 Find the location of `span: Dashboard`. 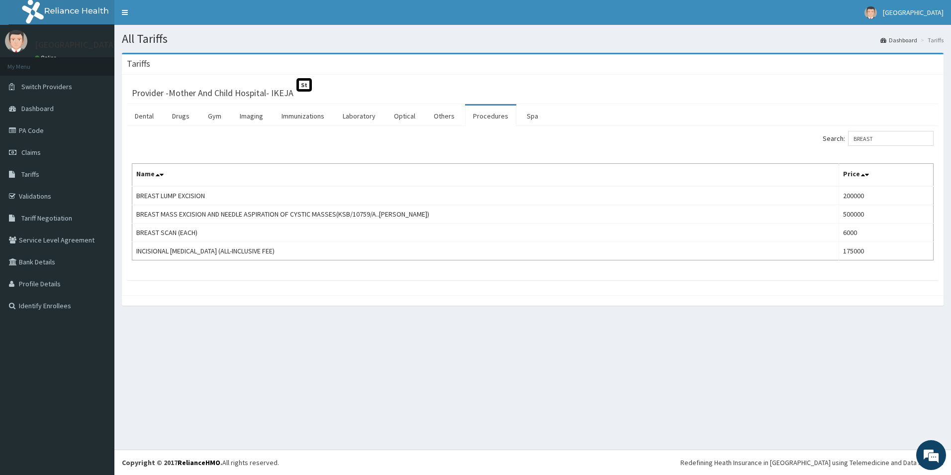

span: Dashboard is located at coordinates (37, 108).